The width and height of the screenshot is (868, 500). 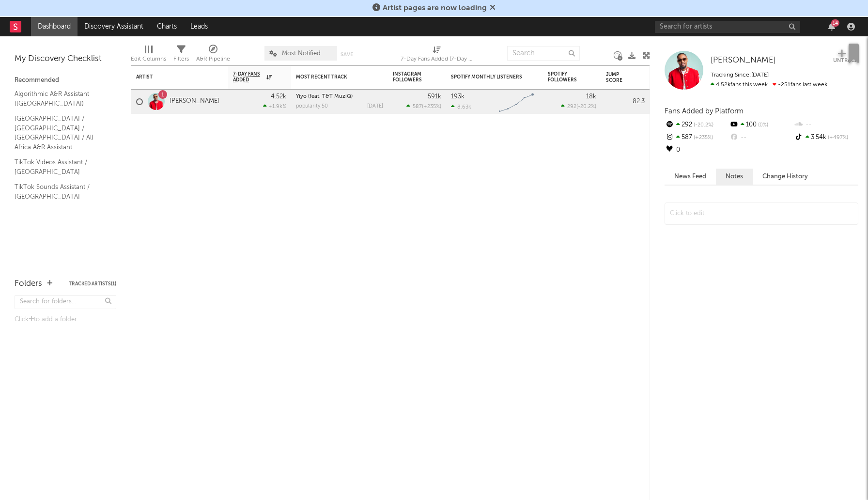 I want to click on div: 4.52k, so click(x=279, y=96).